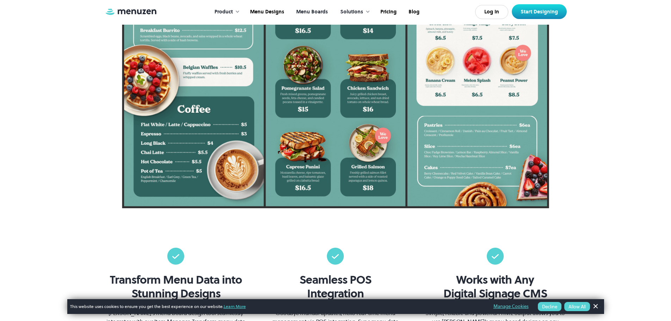  I want to click on a: Manage Cookies, so click(511, 306).